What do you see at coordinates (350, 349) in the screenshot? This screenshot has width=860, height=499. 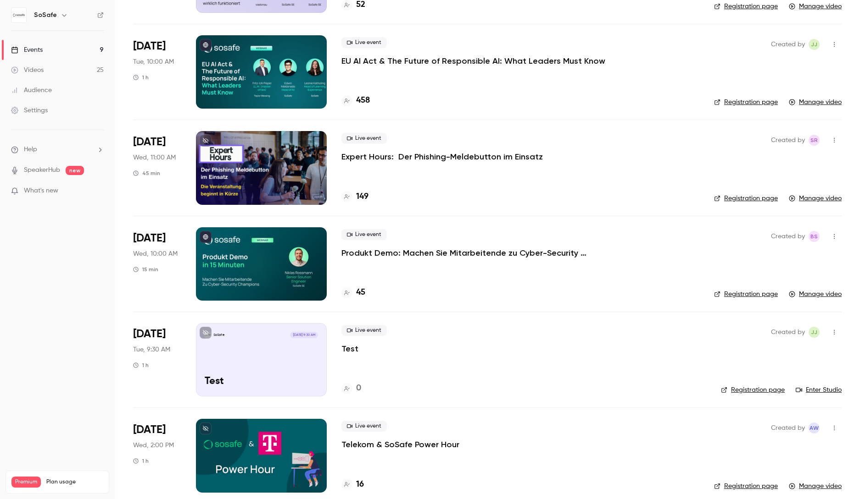 I see `a: Test` at bounding box center [350, 349].